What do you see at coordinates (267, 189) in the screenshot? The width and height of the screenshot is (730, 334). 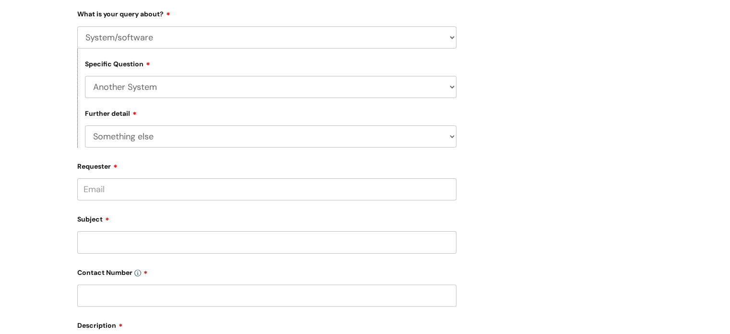 I see `input: Email` at bounding box center [267, 189].